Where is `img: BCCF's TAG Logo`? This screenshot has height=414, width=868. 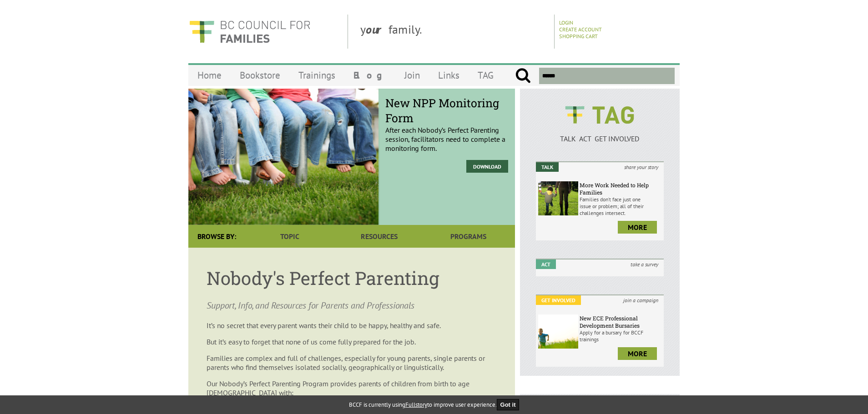 img: BCCF's TAG Logo is located at coordinates (599, 115).